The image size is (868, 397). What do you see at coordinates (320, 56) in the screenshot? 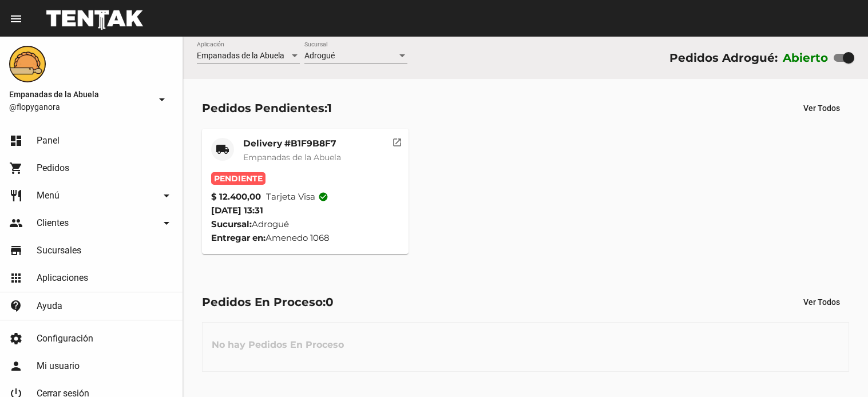
I see `span: Adrogué` at bounding box center [320, 56].